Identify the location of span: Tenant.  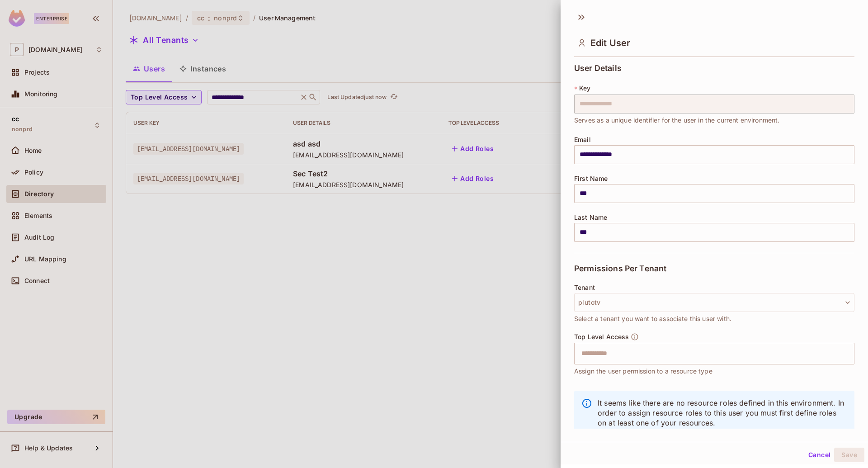
(585, 288).